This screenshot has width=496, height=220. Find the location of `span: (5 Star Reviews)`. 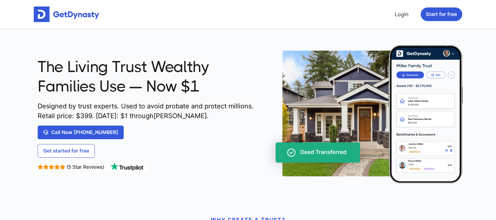

span: (5 Star Reviews) is located at coordinates (85, 167).